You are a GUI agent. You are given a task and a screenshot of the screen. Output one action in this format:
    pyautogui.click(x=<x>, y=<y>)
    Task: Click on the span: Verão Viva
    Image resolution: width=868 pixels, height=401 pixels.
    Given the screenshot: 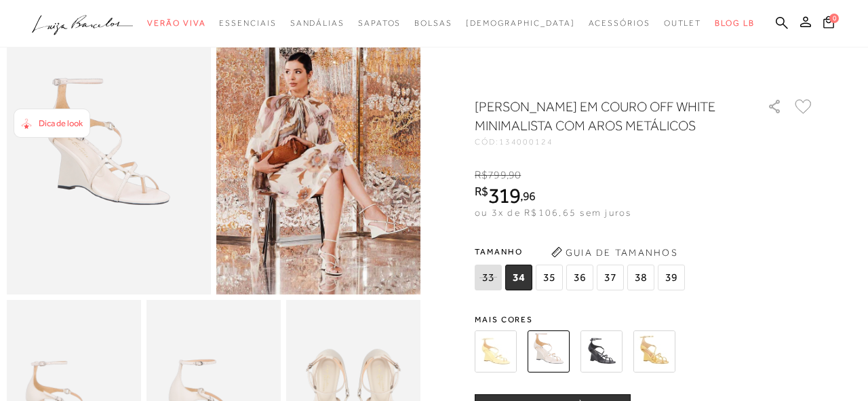 What is the action you would take?
    pyautogui.click(x=177, y=23)
    